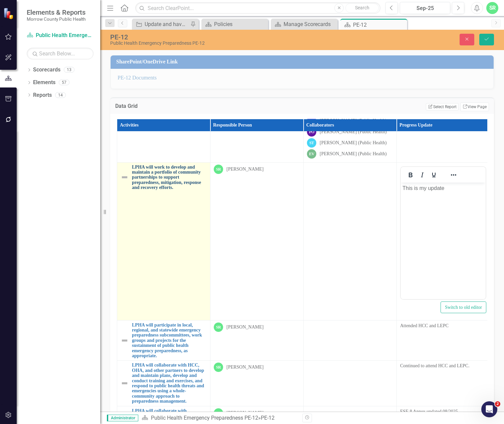 The image size is (504, 424). What do you see at coordinates (312, 143) in the screenshot?
I see `div: ST` at bounding box center [312, 143].